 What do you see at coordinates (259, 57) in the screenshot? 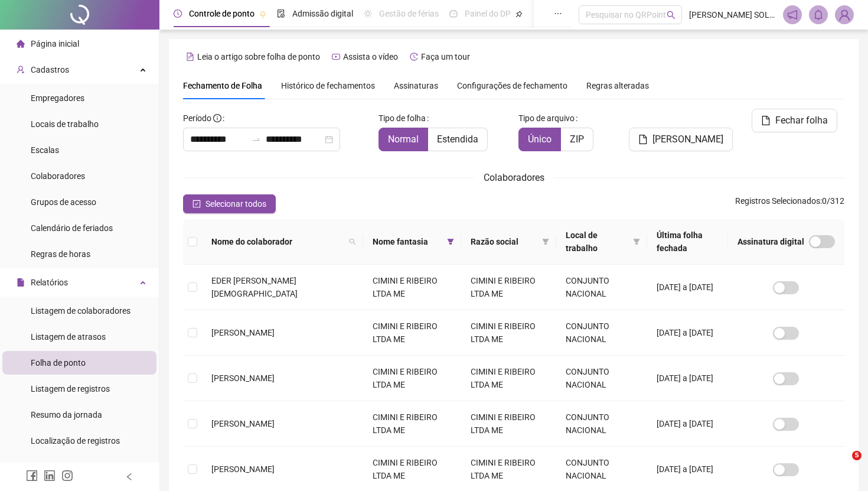
I see `span: Leia o artigo sobre folha de ponto` at bounding box center [259, 57].